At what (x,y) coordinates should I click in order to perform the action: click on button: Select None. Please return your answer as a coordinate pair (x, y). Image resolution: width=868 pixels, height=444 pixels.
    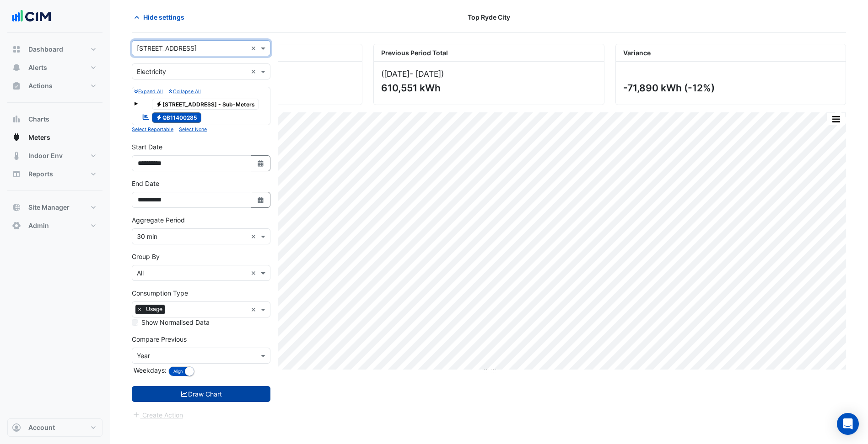
    Looking at the image, I should click on (192, 129).